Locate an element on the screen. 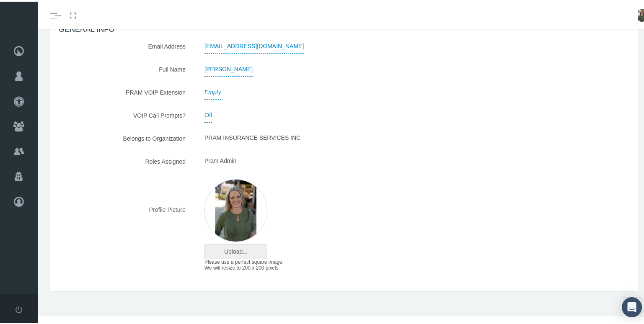 Image resolution: width=644 pixels, height=324 pixels. span: Empty is located at coordinates (213, 90).